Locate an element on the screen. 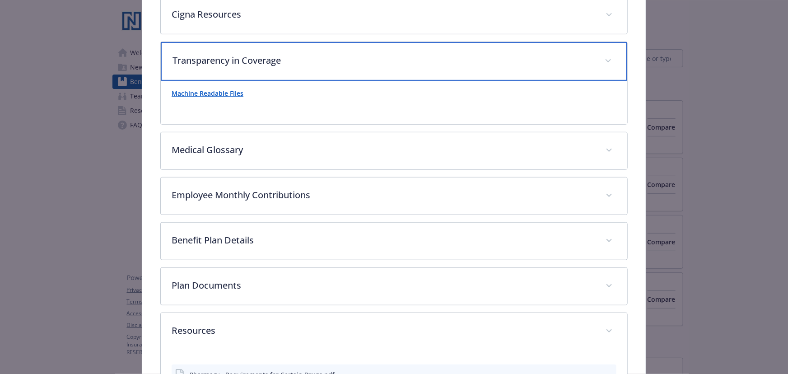 This screenshot has width=788, height=374. strong: Machine Readable Files is located at coordinates (207, 93).